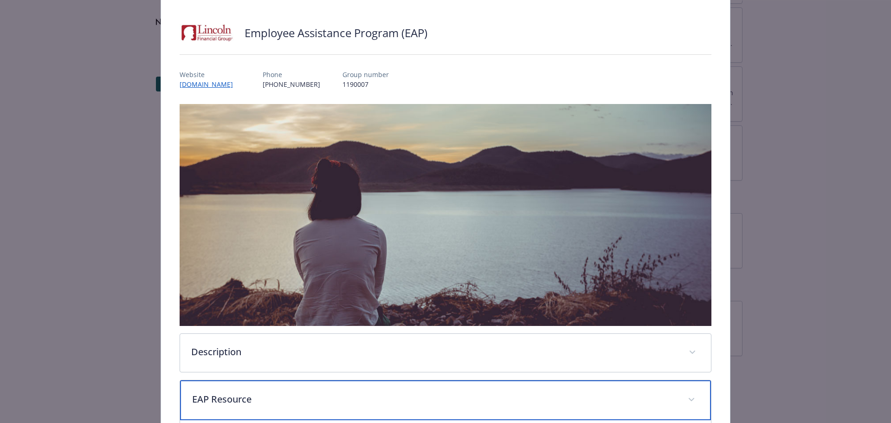 This screenshot has width=891, height=423. Describe the element at coordinates (445, 353) in the screenshot. I see `div: Description` at that location.